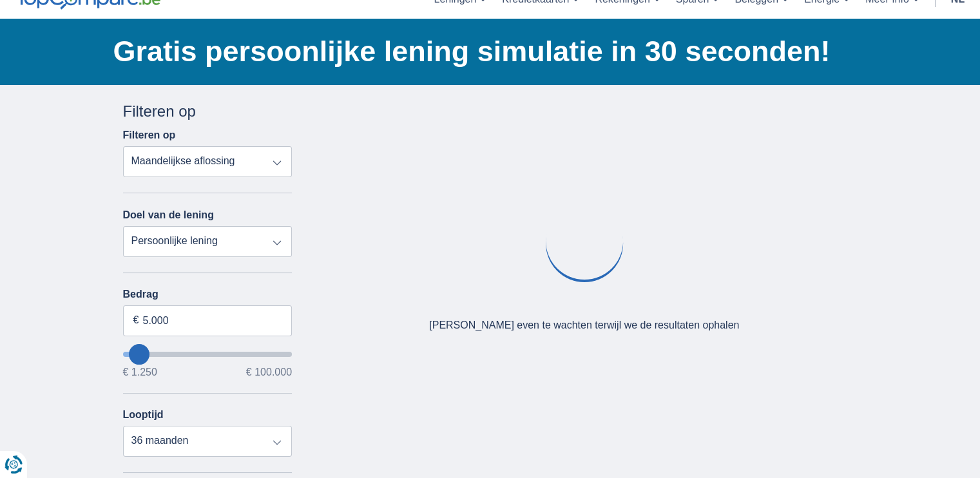 The width and height of the screenshot is (980, 478). What do you see at coordinates (140, 372) in the screenshot?
I see `span: € 1.250` at bounding box center [140, 372].